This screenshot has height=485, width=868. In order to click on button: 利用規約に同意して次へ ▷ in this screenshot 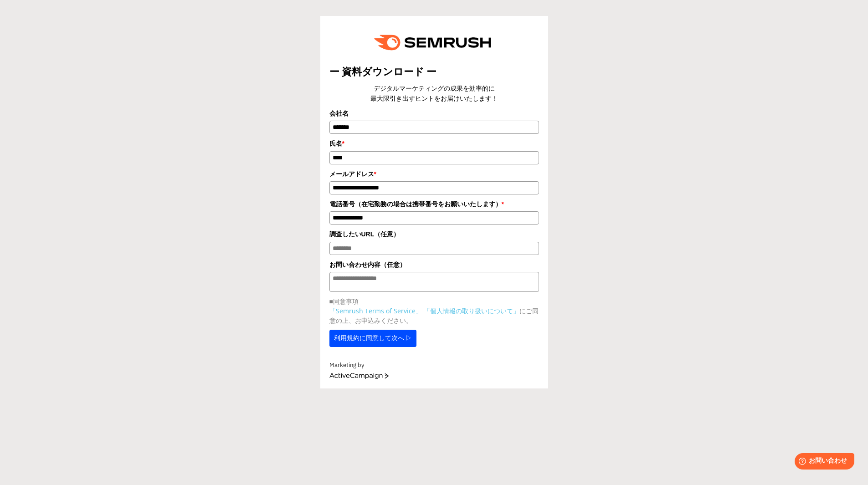, I will do `click(373, 339)`.